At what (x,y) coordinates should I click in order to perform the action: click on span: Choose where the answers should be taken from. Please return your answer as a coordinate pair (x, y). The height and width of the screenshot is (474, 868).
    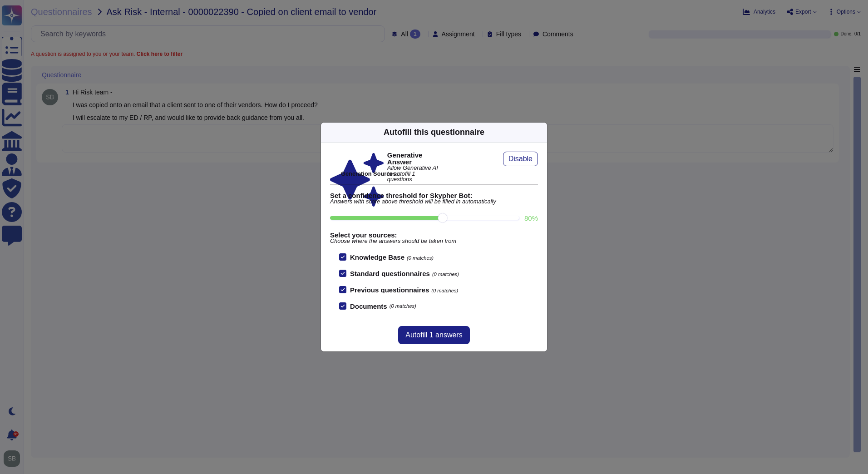
    Looking at the image, I should click on (434, 241).